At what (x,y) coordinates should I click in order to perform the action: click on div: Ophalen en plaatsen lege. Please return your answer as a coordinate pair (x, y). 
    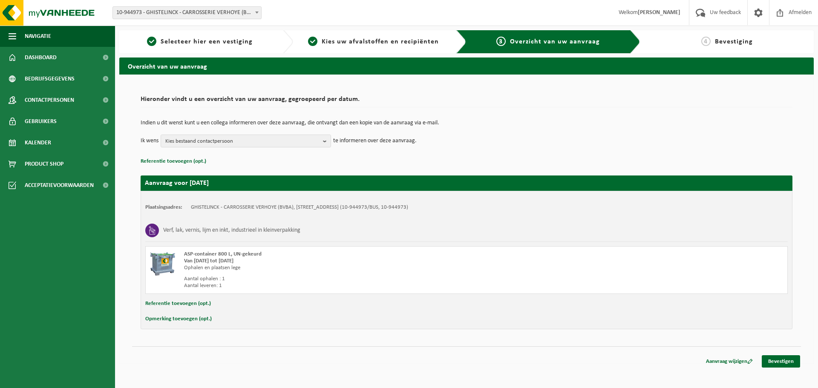
    Looking at the image, I should click on (342, 268).